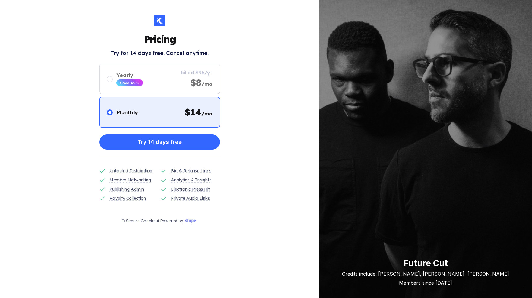 Image resolution: width=532 pixels, height=298 pixels. Describe the element at coordinates (426, 263) in the screenshot. I see `div: Future Cut` at that location.